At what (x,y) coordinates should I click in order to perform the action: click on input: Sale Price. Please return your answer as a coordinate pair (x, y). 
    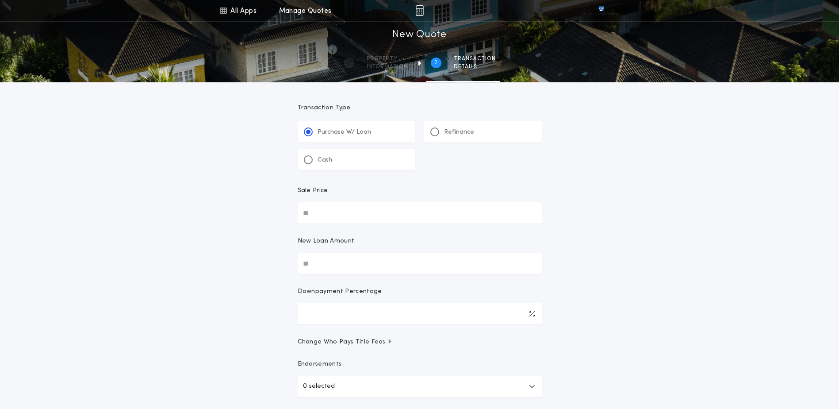
    Looking at the image, I should click on (420, 213).